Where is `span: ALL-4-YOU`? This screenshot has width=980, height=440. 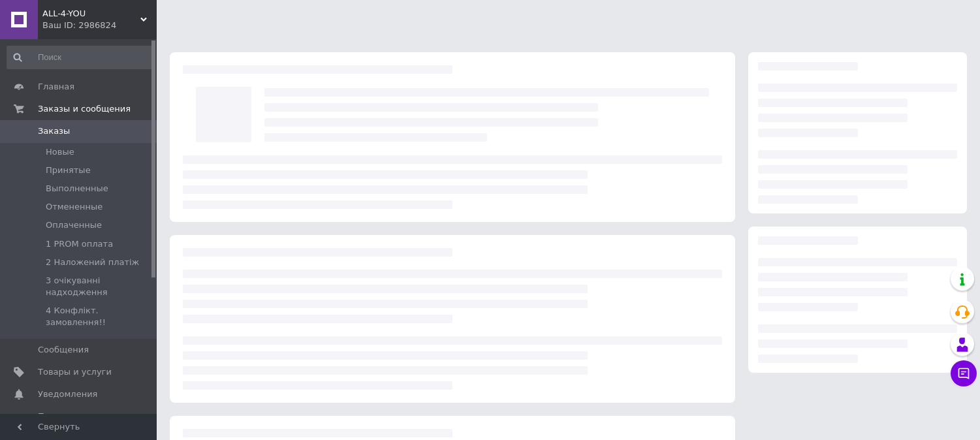 span: ALL-4-YOU is located at coordinates (92, 14).